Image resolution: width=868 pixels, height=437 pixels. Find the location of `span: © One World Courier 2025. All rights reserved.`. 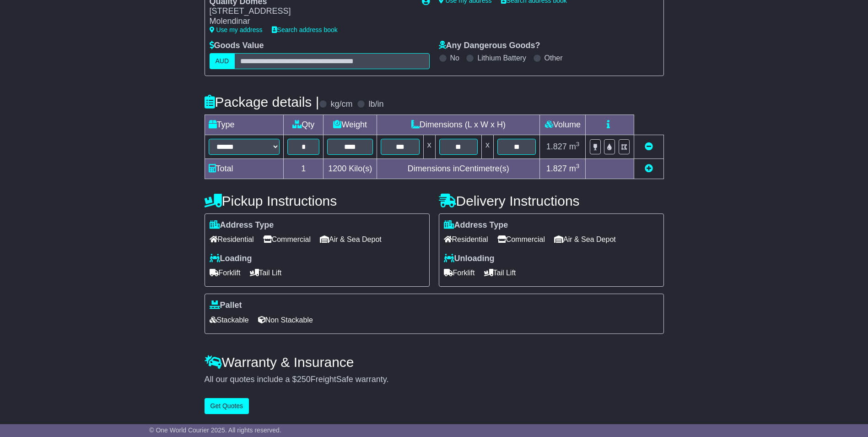

span: © One World Courier 2025. All rights reserved. is located at coordinates (215, 430).